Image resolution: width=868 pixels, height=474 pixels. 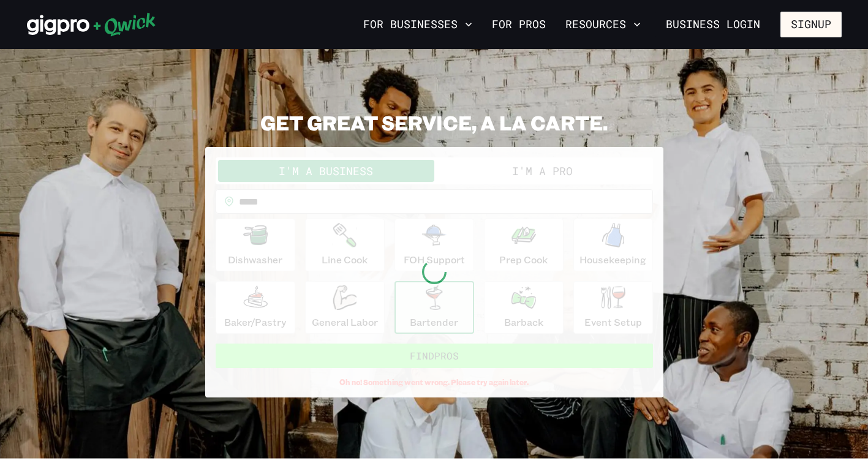 What do you see at coordinates (418, 24) in the screenshot?
I see `button: For Businesses` at bounding box center [418, 24].